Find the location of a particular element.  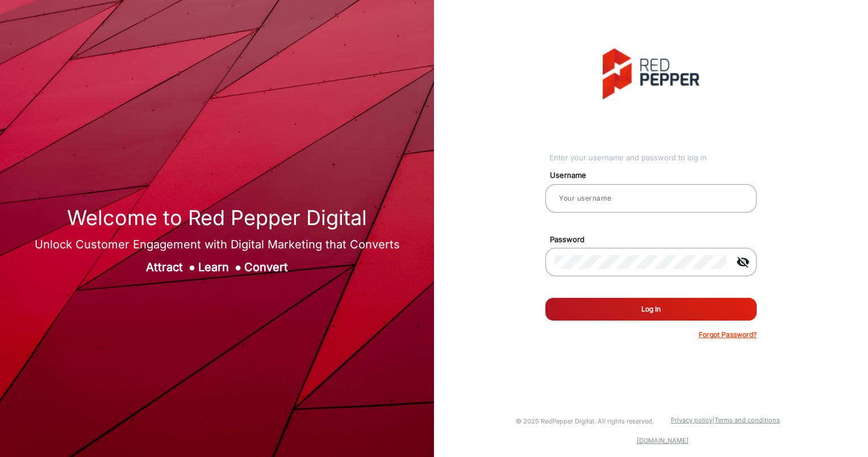

mat-label: Password is located at coordinates (656, 239).